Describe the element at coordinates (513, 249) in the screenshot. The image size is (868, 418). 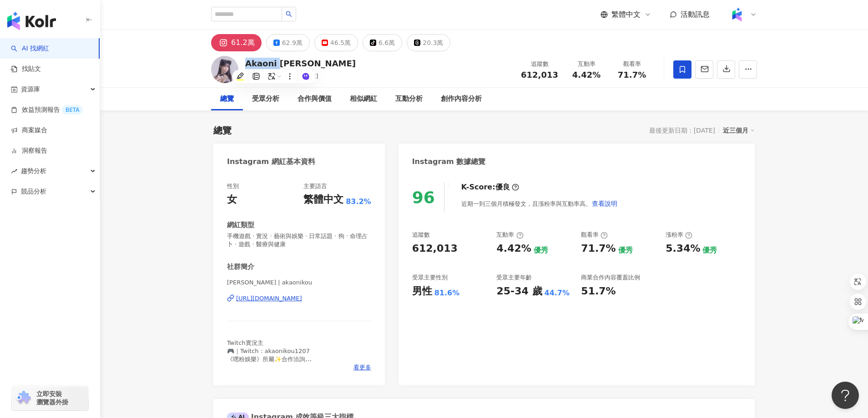
I see `div: 4.42%` at that location.